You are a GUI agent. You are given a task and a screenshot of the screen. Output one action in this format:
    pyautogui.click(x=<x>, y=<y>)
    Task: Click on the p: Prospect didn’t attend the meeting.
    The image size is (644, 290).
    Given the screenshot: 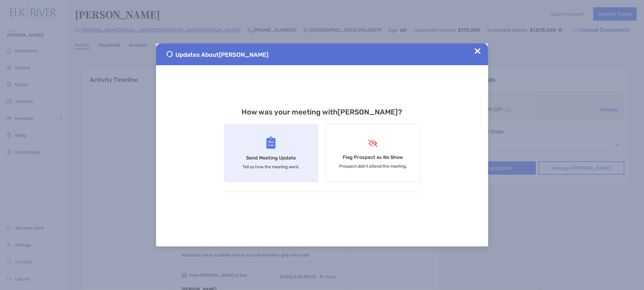 What is the action you would take?
    pyautogui.click(x=373, y=166)
    